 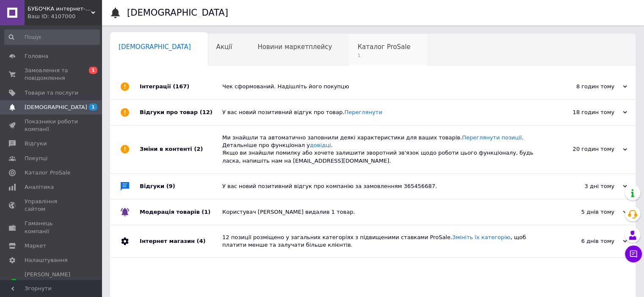 I want to click on div: 3 дні тому, so click(x=584, y=186).